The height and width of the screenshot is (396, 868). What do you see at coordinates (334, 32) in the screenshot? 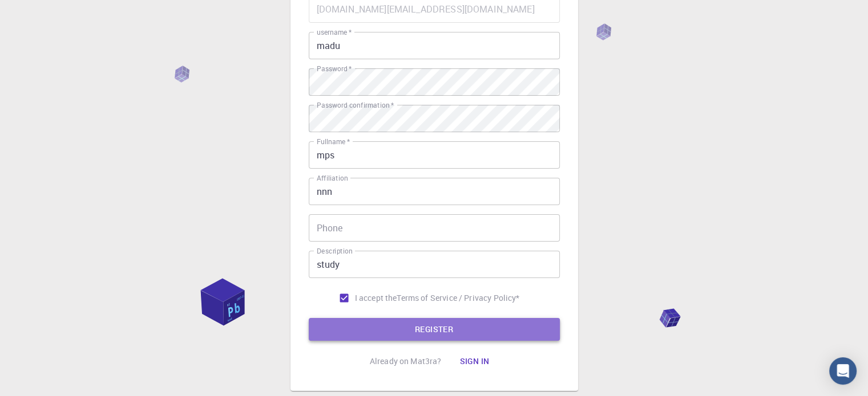
I see `label: username` at bounding box center [334, 32].